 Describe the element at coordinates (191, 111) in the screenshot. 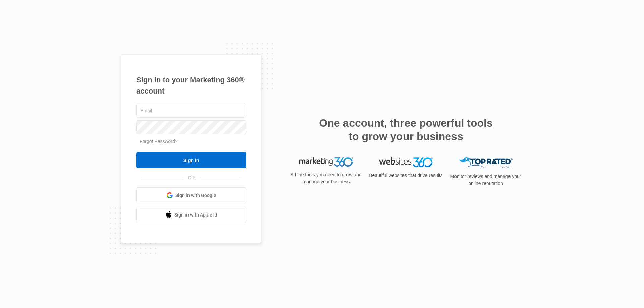

I see `input: Email` at that location.